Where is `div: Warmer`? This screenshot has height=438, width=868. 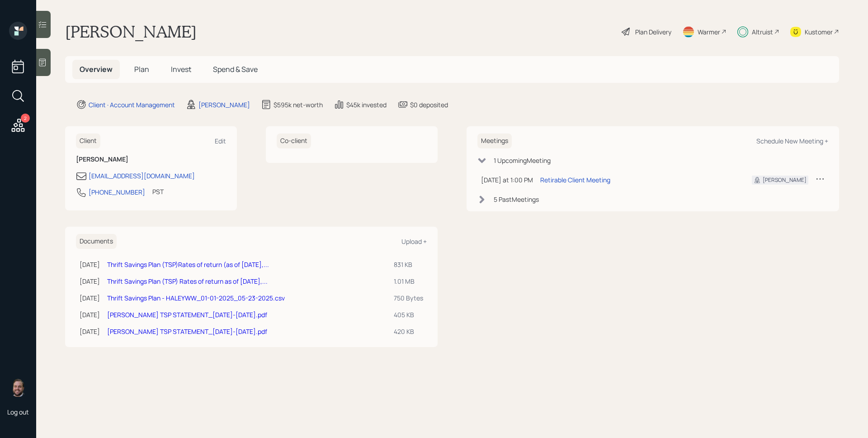
div: Warmer is located at coordinates (709, 32).